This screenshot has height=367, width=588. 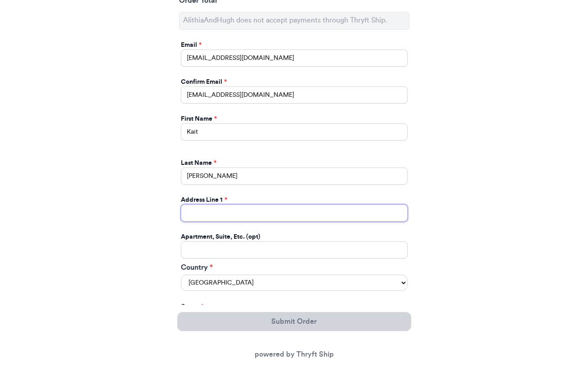 I want to click on label: Last Name, so click(x=199, y=163).